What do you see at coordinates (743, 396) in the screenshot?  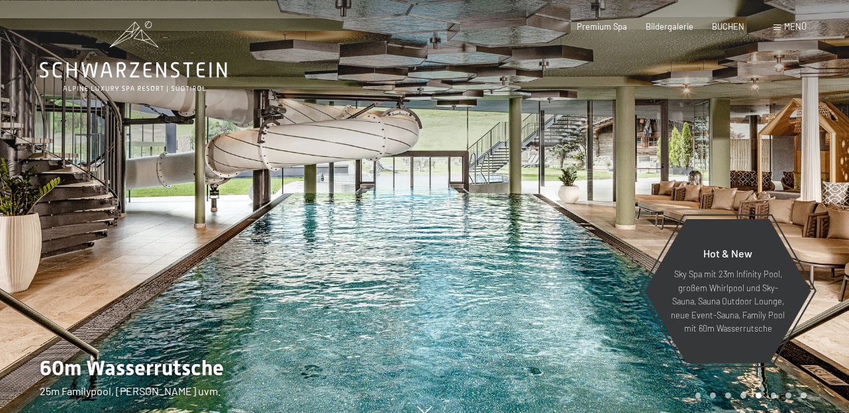 I see `div: Carousel Page 4` at bounding box center [743, 396].